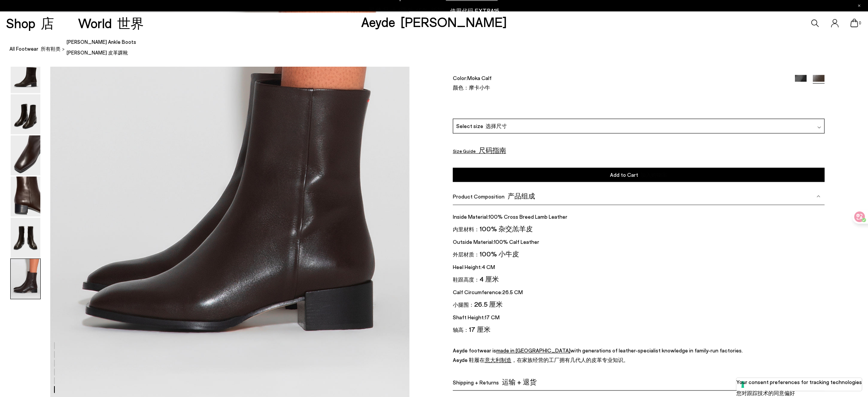  Describe the element at coordinates (479, 150) in the screenshot. I see `button: Size Guide 尺码指南` at that location.